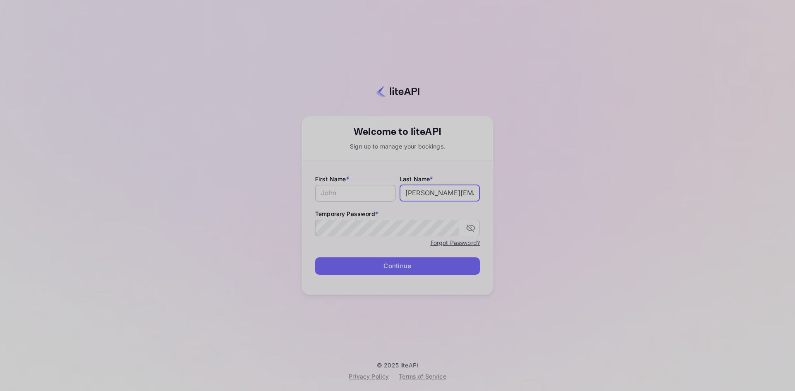 The width and height of the screenshot is (795, 391). Describe the element at coordinates (397, 266) in the screenshot. I see `button: Continue` at that location.